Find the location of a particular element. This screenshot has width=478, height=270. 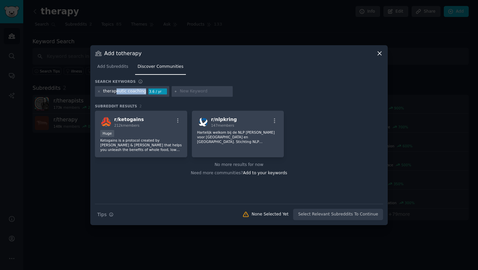

span: 212k members is located at coordinates (127, 125).